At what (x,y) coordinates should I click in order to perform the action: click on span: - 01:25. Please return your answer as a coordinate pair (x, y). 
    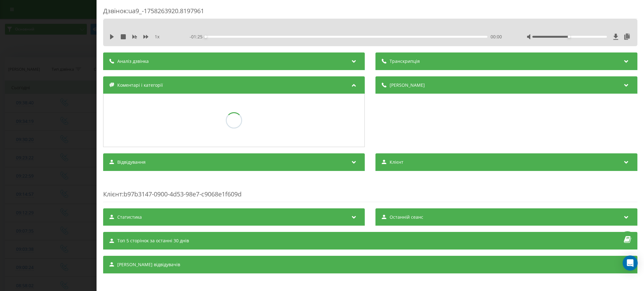
    Looking at the image, I should click on (198, 37).